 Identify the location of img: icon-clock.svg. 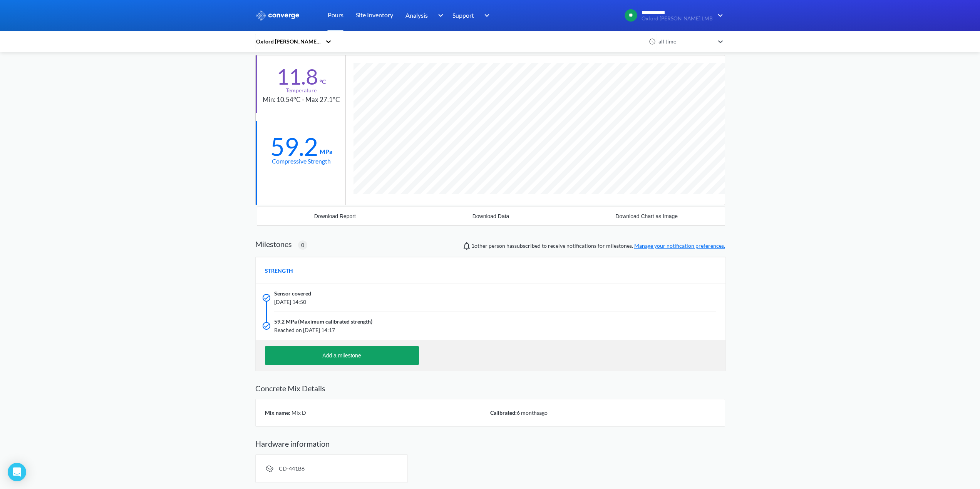
(652, 42).